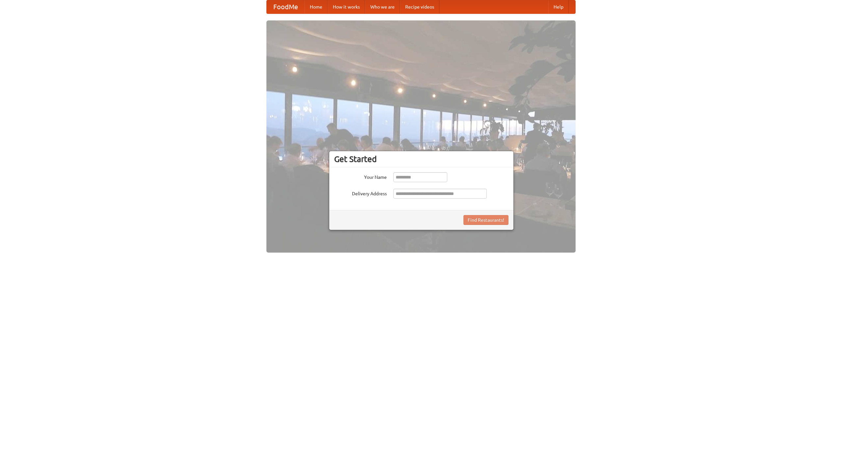 This screenshot has height=466, width=842. What do you see at coordinates (361, 176) in the screenshot?
I see `label: Your Name` at bounding box center [361, 176].